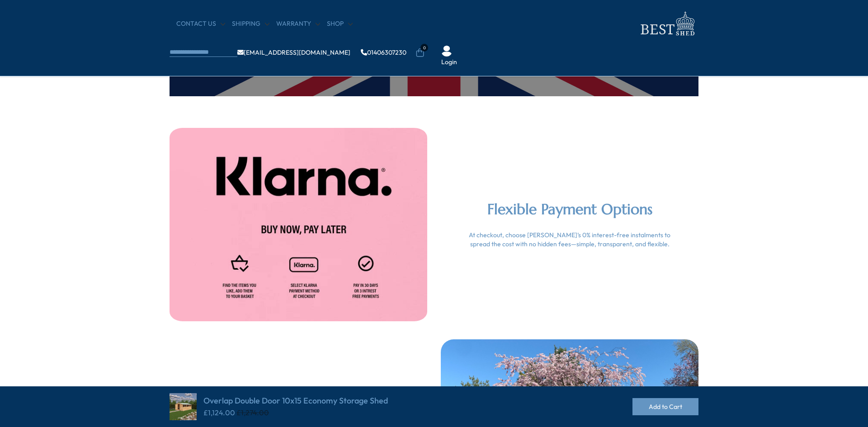  What do you see at coordinates (299, 225) in the screenshot?
I see `img: cms-image` at bounding box center [299, 225].